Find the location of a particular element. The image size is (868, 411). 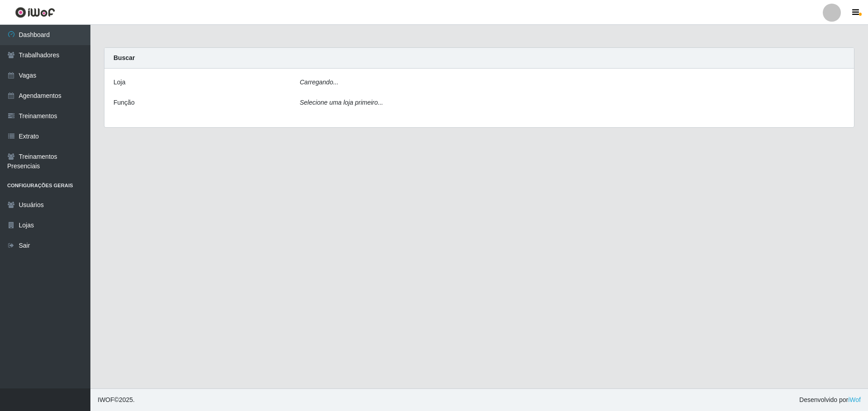

label: Loja is located at coordinates (119, 82).